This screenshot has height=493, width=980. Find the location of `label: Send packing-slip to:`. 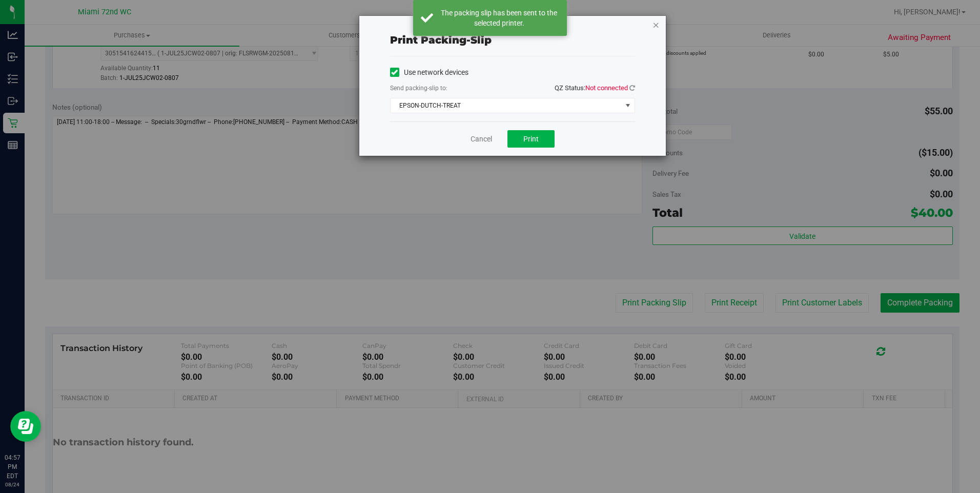

label: Send packing-slip to: is located at coordinates (419, 88).